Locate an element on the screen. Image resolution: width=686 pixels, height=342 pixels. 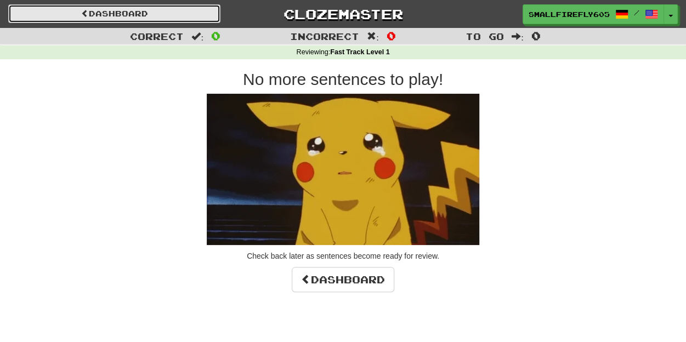
span: SmallFirefly6053 is located at coordinates (569, 14).